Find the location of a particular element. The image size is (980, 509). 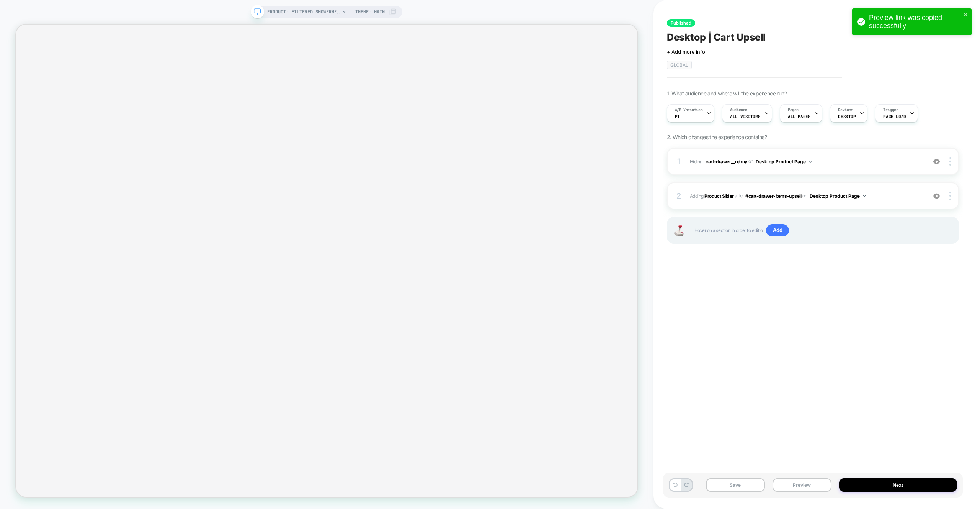

span: Theme: MAIN is located at coordinates (370, 12).